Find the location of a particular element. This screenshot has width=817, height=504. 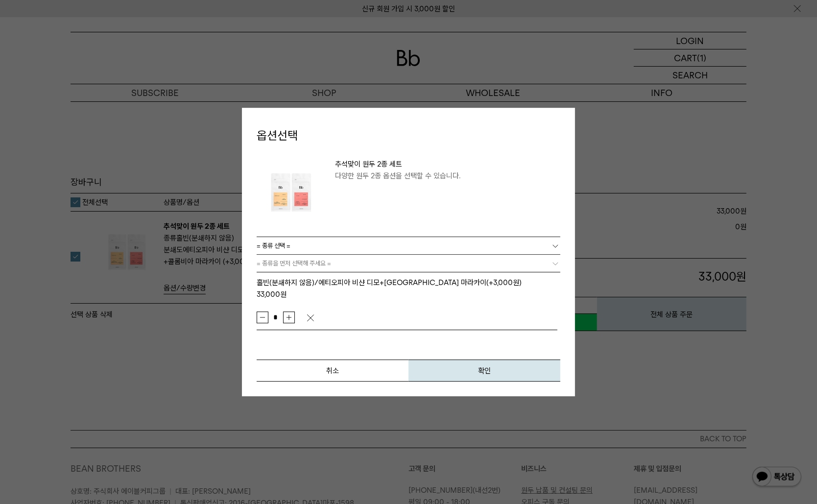

img: 추석맞이 원두 2종 세트 is located at coordinates (291, 192).